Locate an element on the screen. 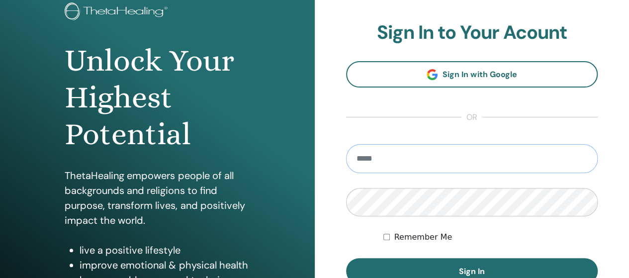  label: Remember Me is located at coordinates (423, 237).